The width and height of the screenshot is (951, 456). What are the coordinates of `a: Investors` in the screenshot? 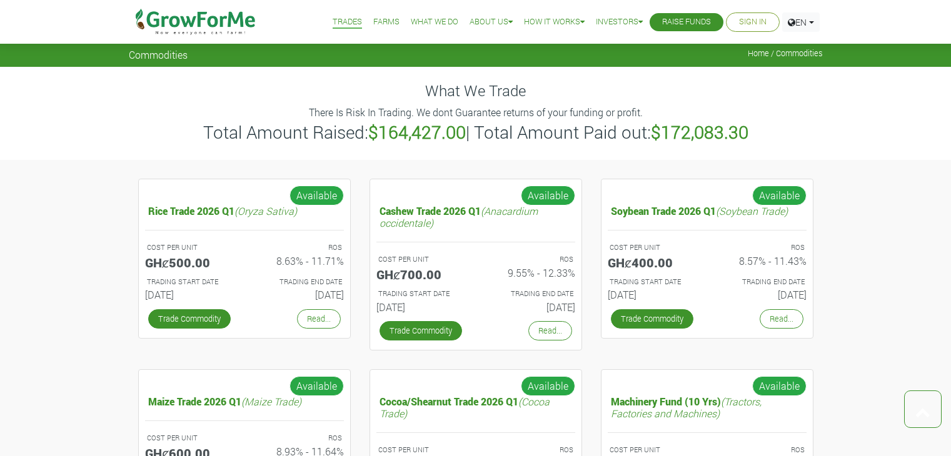 It's located at (619, 22).